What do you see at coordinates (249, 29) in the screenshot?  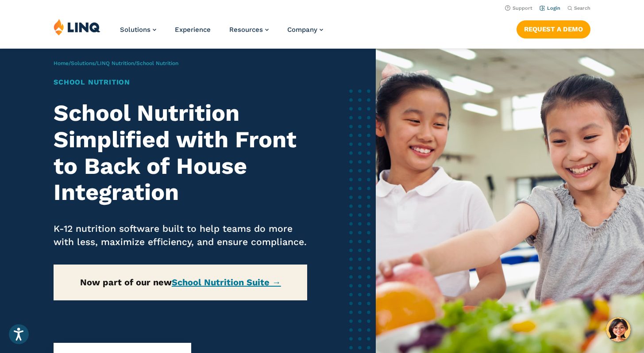 I see `a: Resources` at bounding box center [249, 29].